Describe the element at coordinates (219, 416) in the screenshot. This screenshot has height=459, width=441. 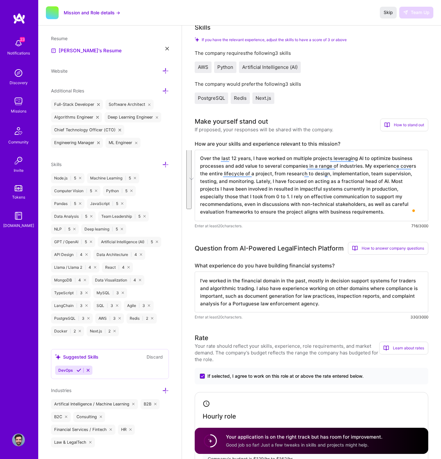
I see `h4: Hourly role` at that location.